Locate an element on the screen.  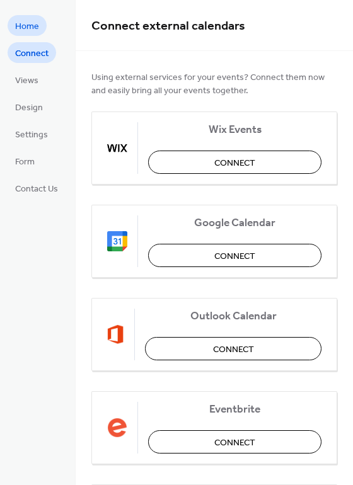
span: Design is located at coordinates (29, 108).